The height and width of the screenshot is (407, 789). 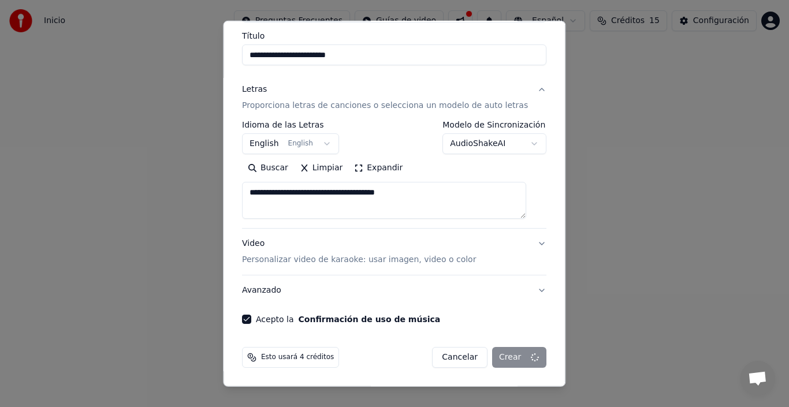 I want to click on p: Proporciona letras de canciones o selecciona un modelo de auto letras, so click(x=384, y=106).